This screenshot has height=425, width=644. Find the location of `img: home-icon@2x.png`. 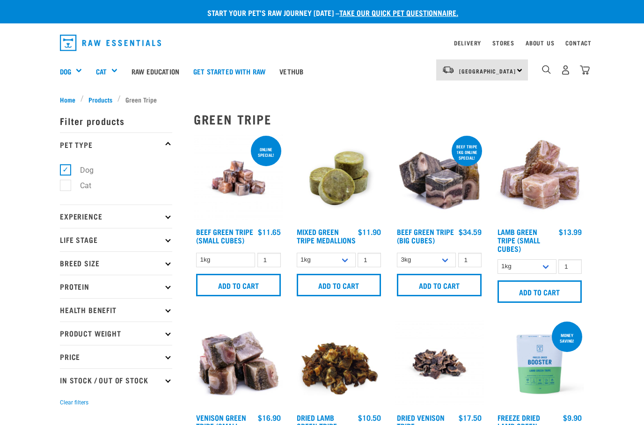

img: home-icon@2x.png is located at coordinates (584, 70).